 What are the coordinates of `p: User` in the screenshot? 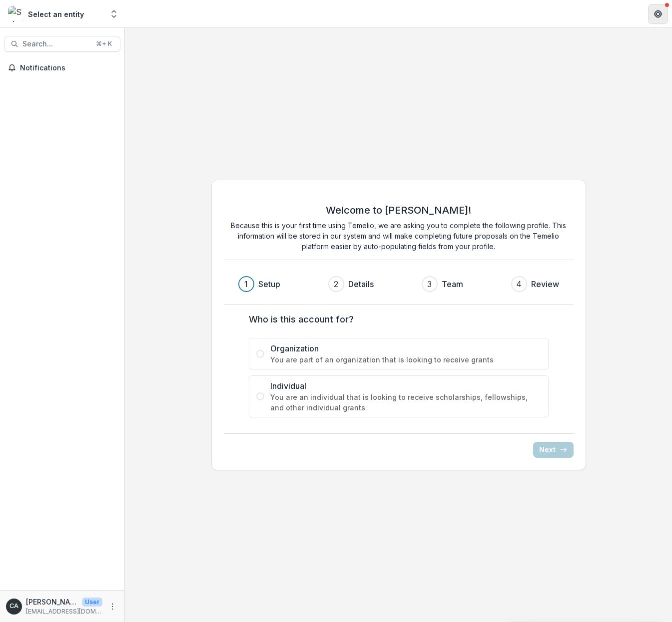 It's located at (92, 603).